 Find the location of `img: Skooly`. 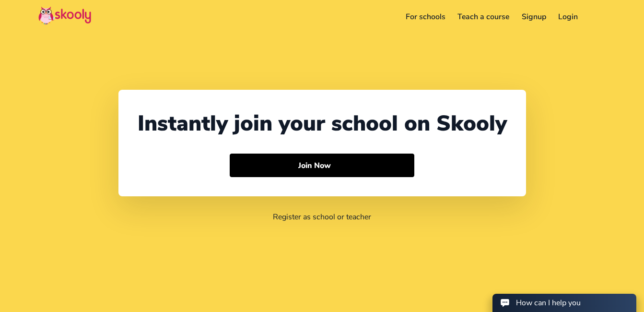

img: Skooly is located at coordinates (65, 15).